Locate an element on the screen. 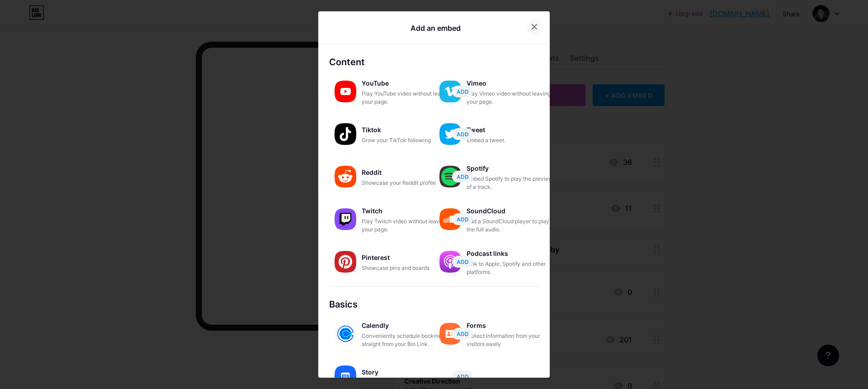  div: Content is located at coordinates (434, 62).